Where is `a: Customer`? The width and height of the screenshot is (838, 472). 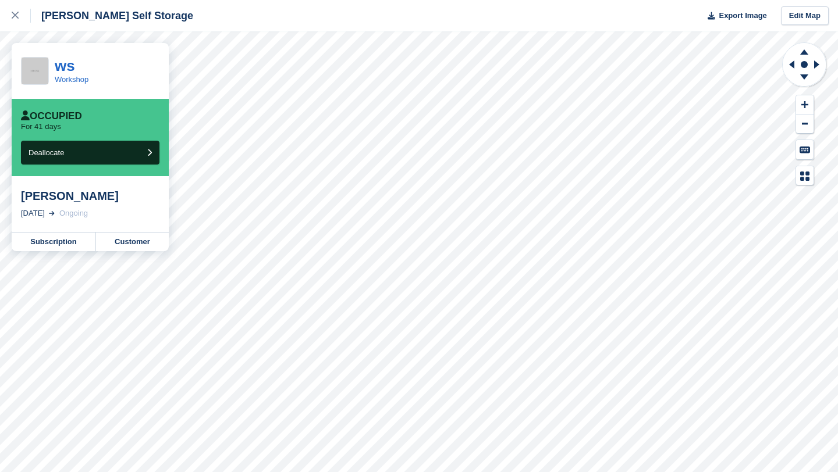
a: Customer is located at coordinates (132, 242).